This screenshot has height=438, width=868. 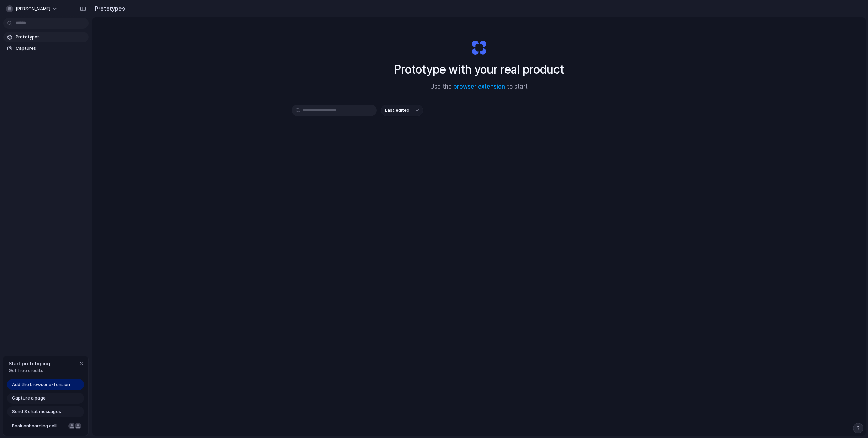 What do you see at coordinates (402, 110) in the screenshot?
I see `button: Last edited` at bounding box center [402, 110].